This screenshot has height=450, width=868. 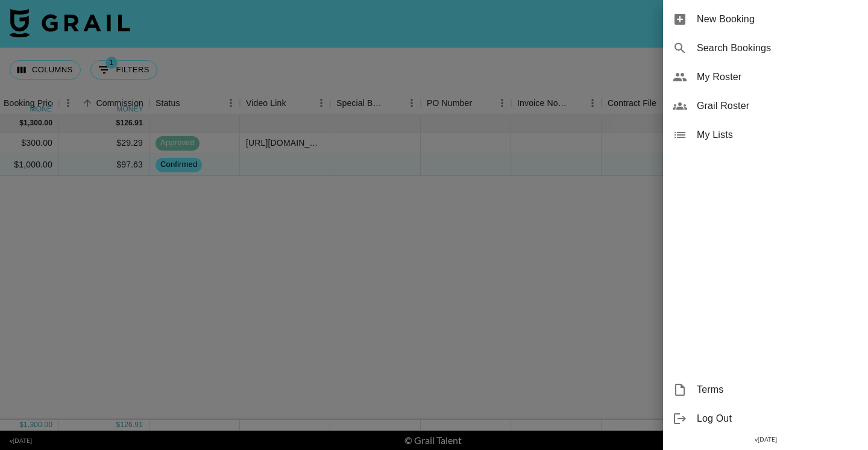 I want to click on span: Log Out, so click(x=778, y=418).